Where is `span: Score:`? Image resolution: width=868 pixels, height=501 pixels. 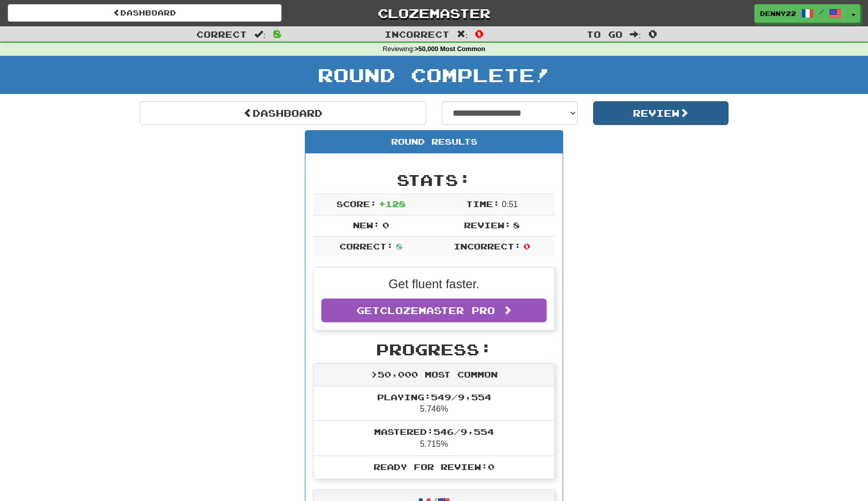 span: Score: is located at coordinates (357, 203).